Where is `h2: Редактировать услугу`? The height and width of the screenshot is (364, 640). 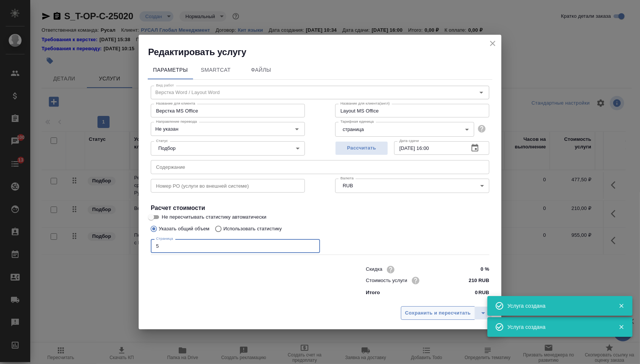
h2: Редактировать услугу is located at coordinates (325, 52).